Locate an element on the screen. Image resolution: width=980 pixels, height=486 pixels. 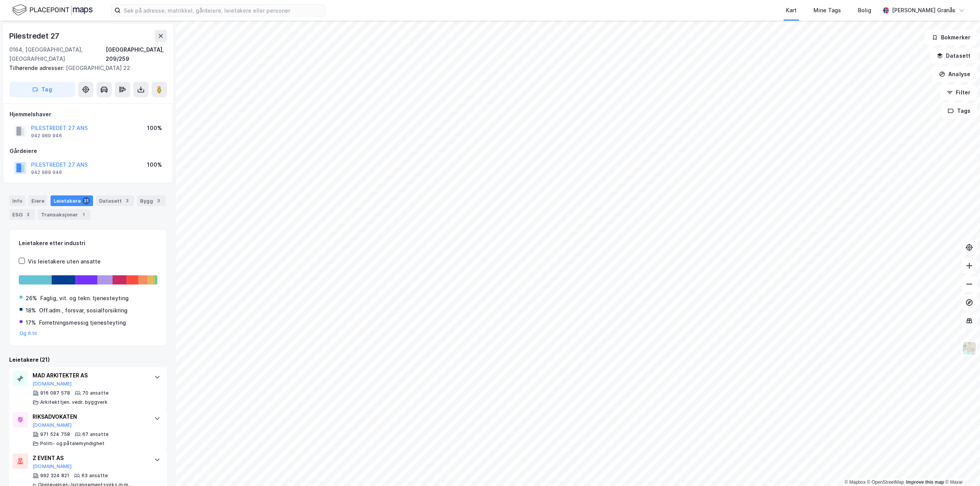
div: Leietakere is located at coordinates (71, 201).